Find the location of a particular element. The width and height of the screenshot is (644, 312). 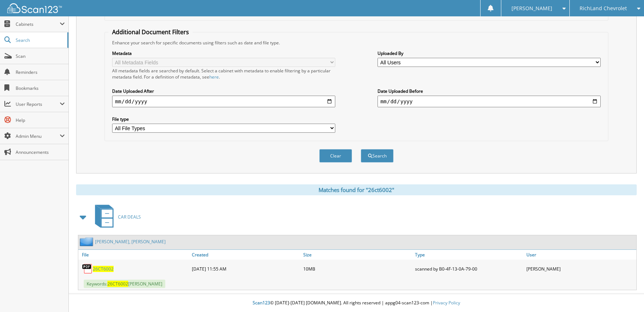

span: Cabinets is located at coordinates (38, 24).